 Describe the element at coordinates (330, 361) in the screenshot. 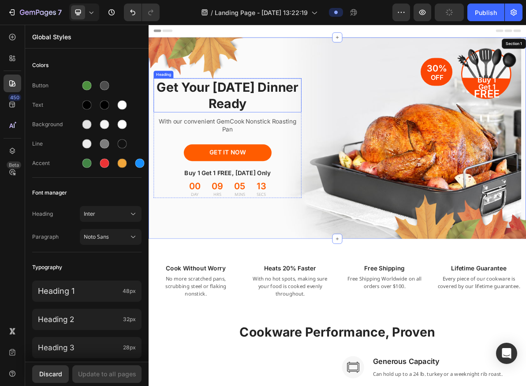

I see `p: Free Shipping Worldwide on all orders over $100.` at that location.